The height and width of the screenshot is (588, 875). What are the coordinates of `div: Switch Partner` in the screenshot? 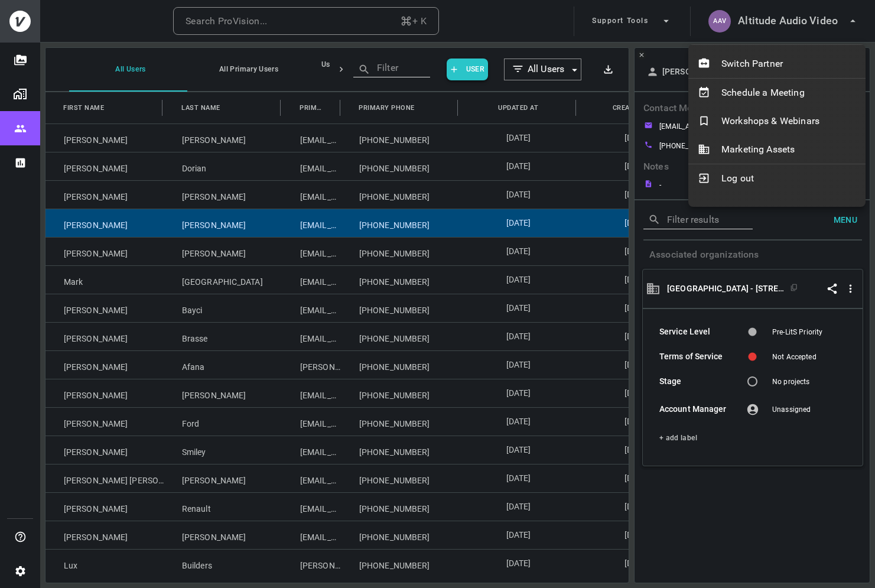 It's located at (777, 64).